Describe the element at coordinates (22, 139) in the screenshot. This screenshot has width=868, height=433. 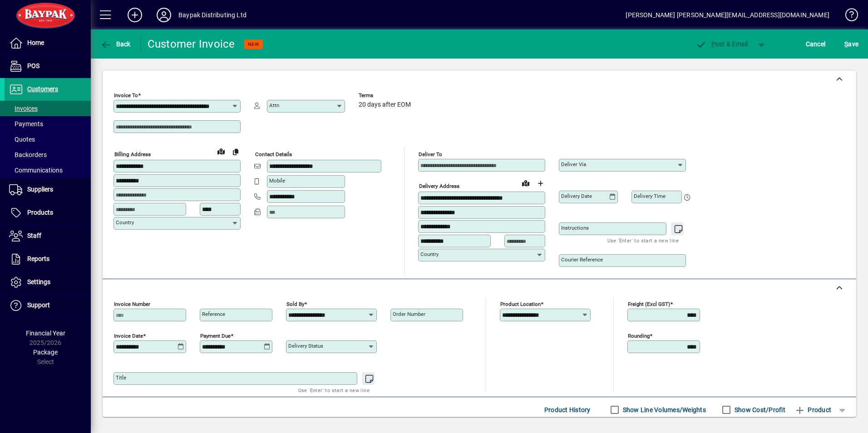
I see `span: Quotes` at that location.